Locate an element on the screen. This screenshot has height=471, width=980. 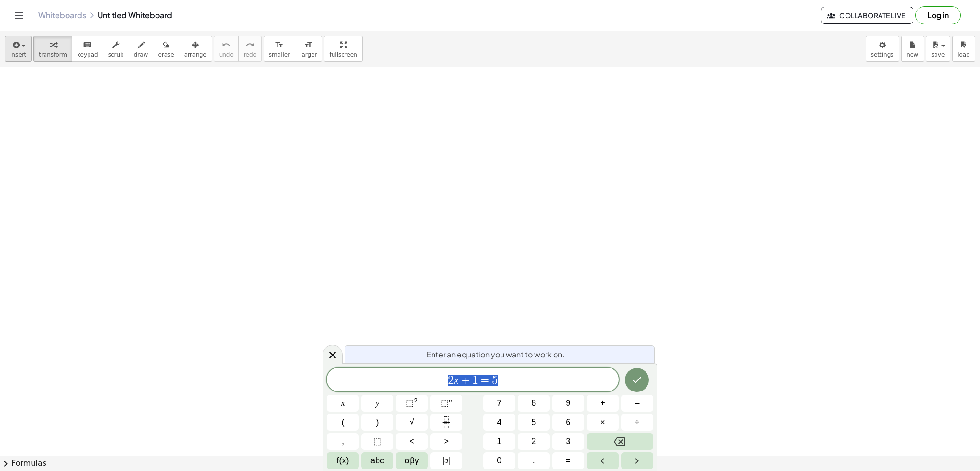
span: 7 is located at coordinates (499, 403).